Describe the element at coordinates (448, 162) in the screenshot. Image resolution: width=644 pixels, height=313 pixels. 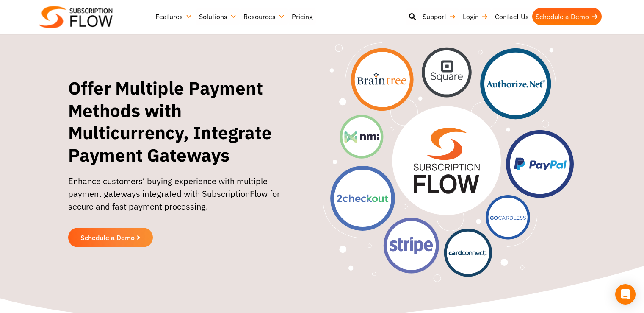
I see `img: Offer Multiple Payment Methods with Multicurrency, Integrate Payment Gateways` at that location.